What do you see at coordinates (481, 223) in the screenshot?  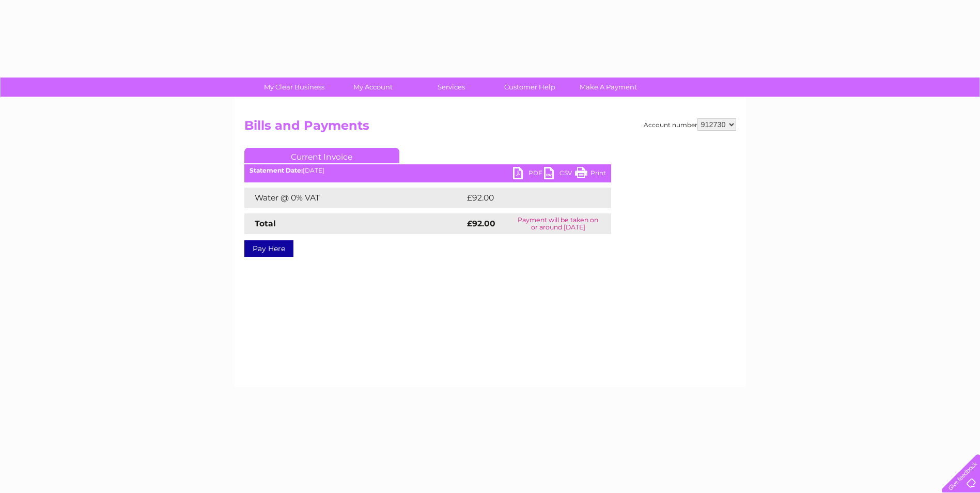 I see `strong: £92.00` at bounding box center [481, 223].